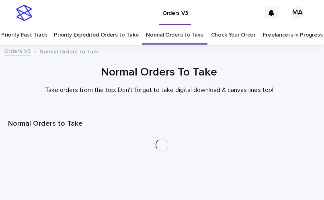  I want to click on a: Priority Expedited Orders to Take, so click(96, 35).